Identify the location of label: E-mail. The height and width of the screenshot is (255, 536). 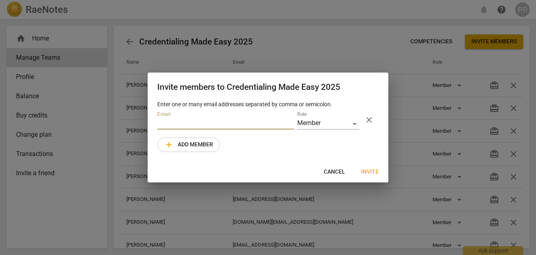
(164, 115).